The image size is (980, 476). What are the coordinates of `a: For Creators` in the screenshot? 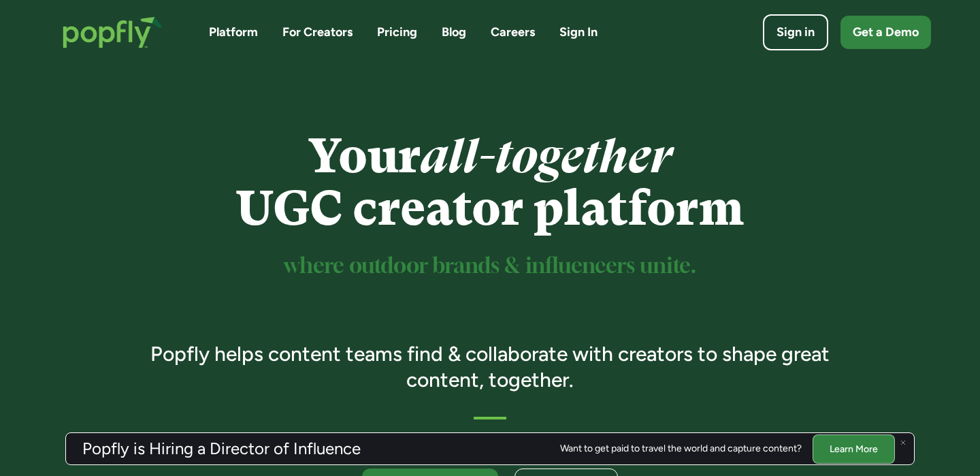 It's located at (318, 32).